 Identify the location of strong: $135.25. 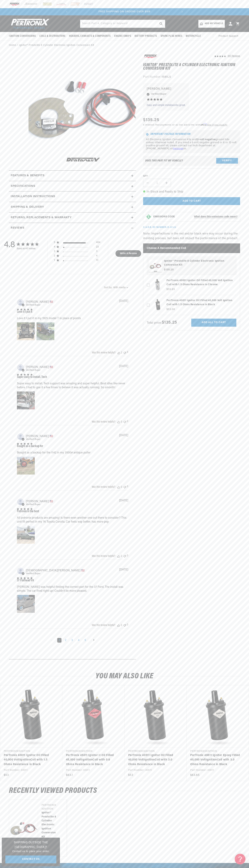
(170, 322).